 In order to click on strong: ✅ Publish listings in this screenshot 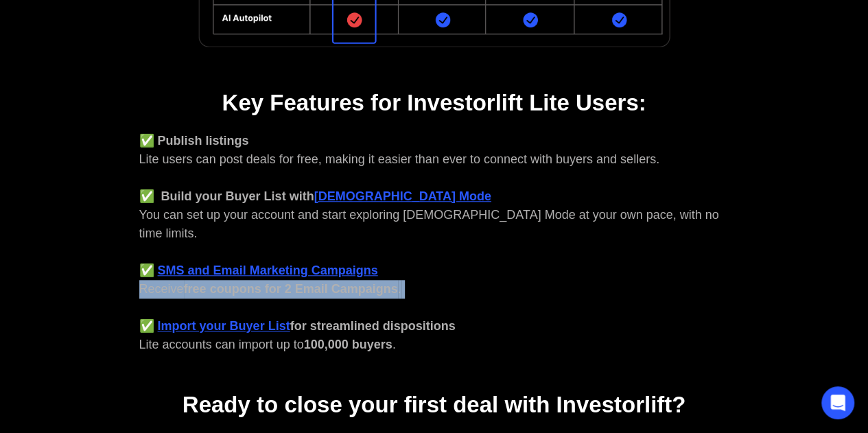, I will do `click(194, 141)`.